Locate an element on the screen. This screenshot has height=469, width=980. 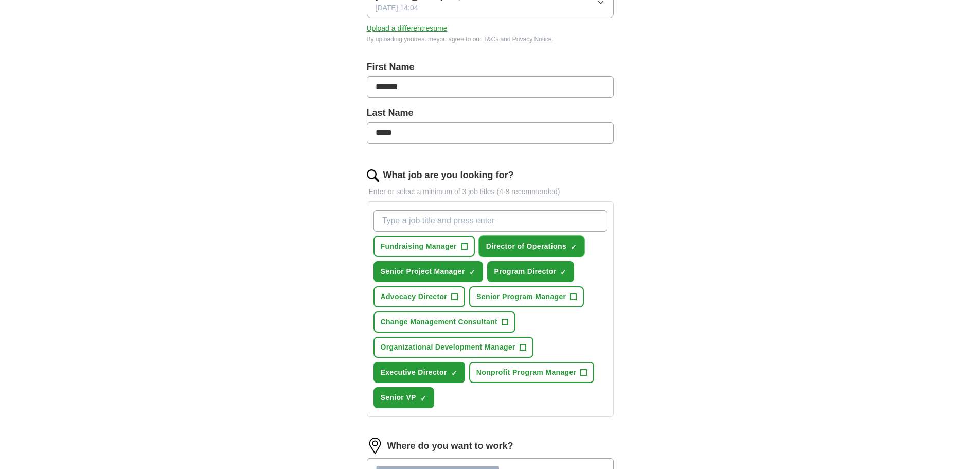
span: Senior Program Manager is located at coordinates (521, 296).